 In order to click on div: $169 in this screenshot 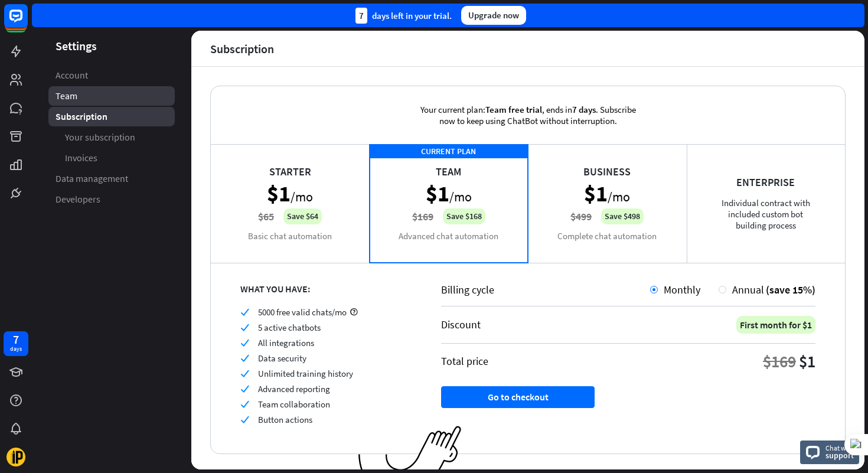, I will do `click(779, 361)`.